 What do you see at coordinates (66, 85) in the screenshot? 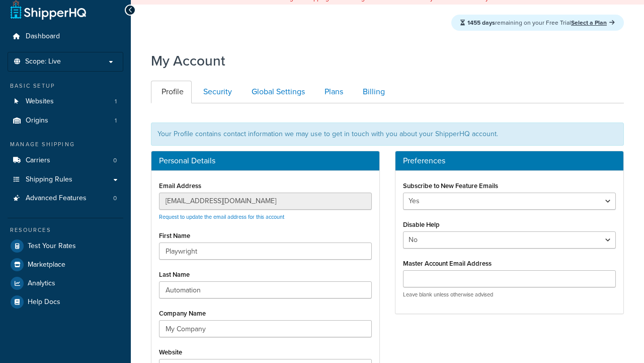
I see `div: Basic Setup` at bounding box center [66, 85].